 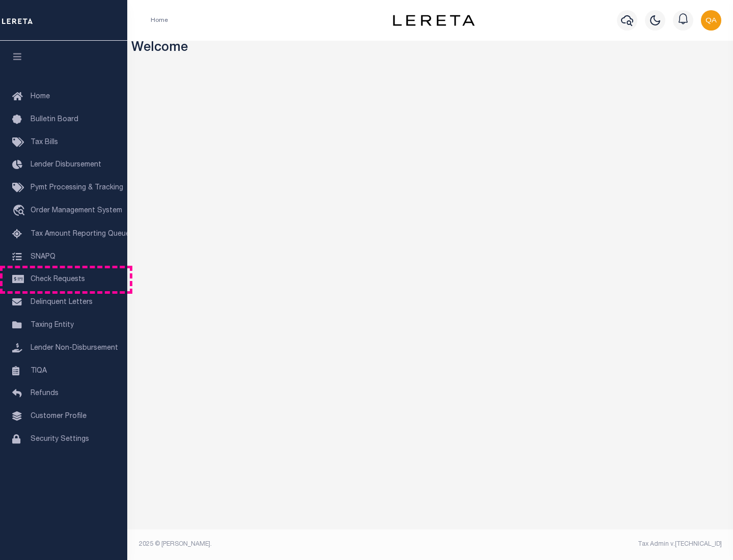 I want to click on span: Tax Bills, so click(x=44, y=143).